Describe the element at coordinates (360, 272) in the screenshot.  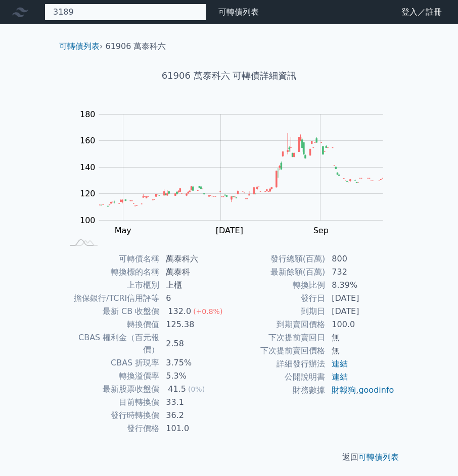
I see `td: 732` at that location.